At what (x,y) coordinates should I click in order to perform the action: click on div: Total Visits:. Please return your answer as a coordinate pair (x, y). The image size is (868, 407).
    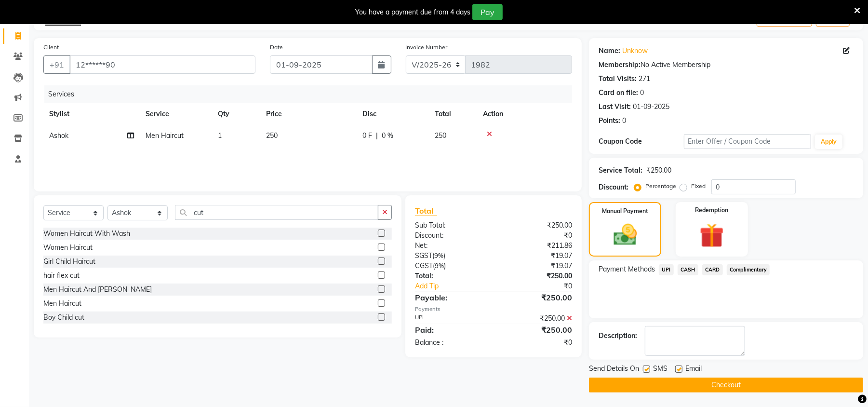
    Looking at the image, I should click on (617, 79).